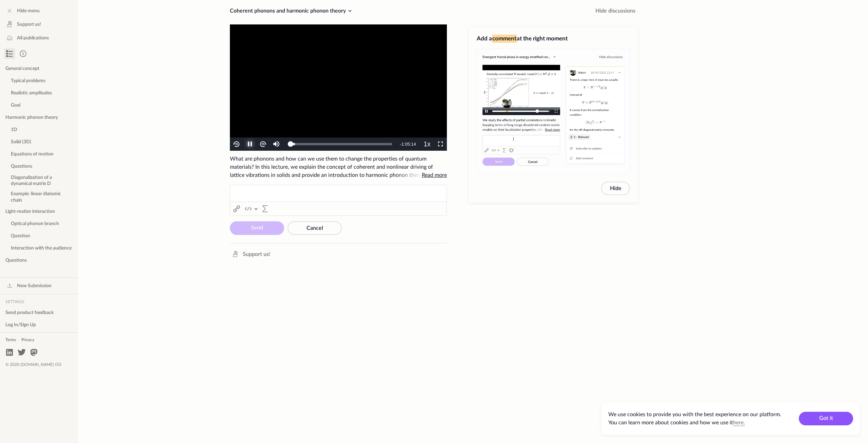 The width and height of the screenshot is (868, 443). What do you see at coordinates (408, 144) in the screenshot?
I see `span: 1:05:14` at bounding box center [408, 144].